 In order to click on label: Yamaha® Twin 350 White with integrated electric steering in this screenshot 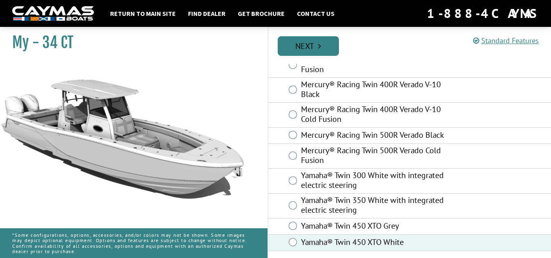, I will do `click(376, 206)`.